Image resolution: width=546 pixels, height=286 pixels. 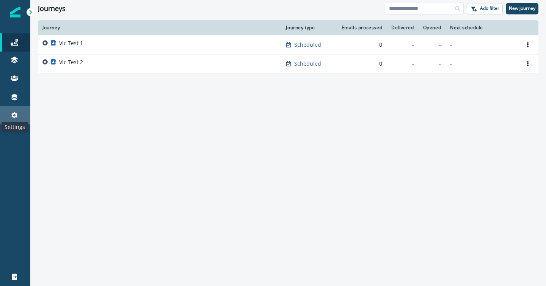 I want to click on div: Emails processed, so click(x=361, y=28).